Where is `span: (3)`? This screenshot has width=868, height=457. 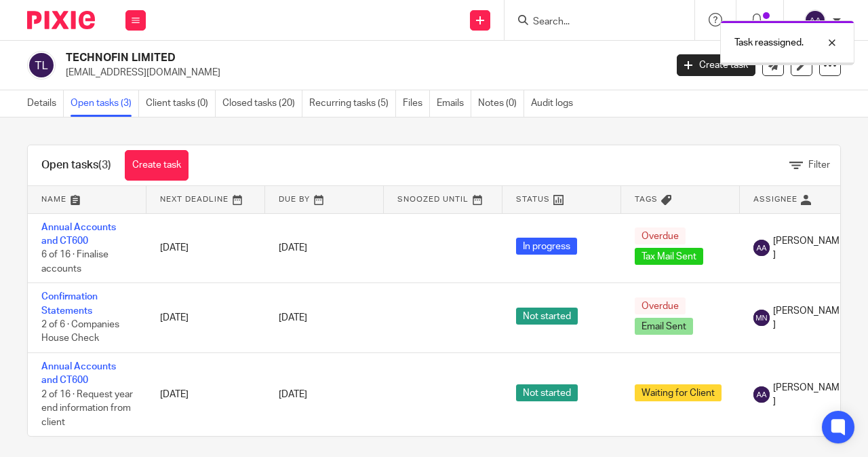
span: (3) is located at coordinates (104, 165).